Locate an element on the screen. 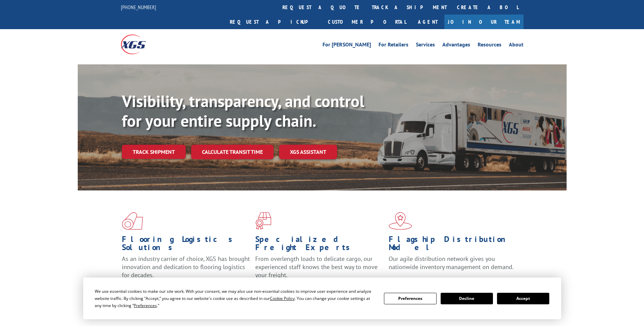 Image resolution: width=644 pixels, height=326 pixels. img: xgs-icon-flagship-distribution-model-red is located at coordinates (400, 221).